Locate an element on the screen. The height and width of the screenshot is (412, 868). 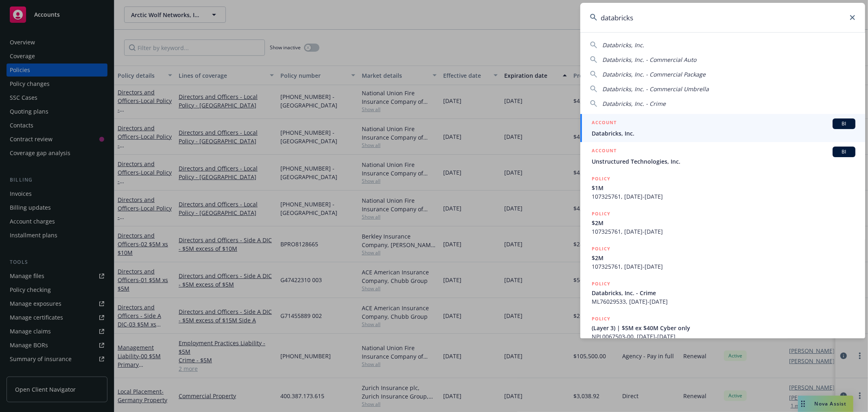
a: ACCOUNTBIUnstructured Technologies, Inc. is located at coordinates (723, 156).